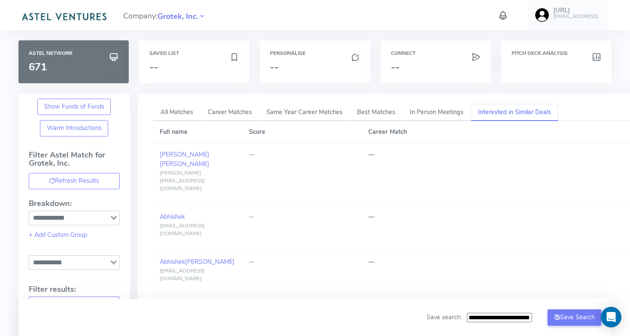  What do you see at coordinates (198, 132) in the screenshot?
I see `th: Full name` at bounding box center [198, 132].